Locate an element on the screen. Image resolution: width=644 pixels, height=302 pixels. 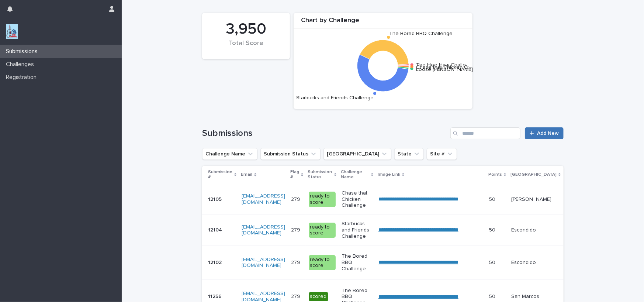
p: Flag # is located at coordinates (295, 174).